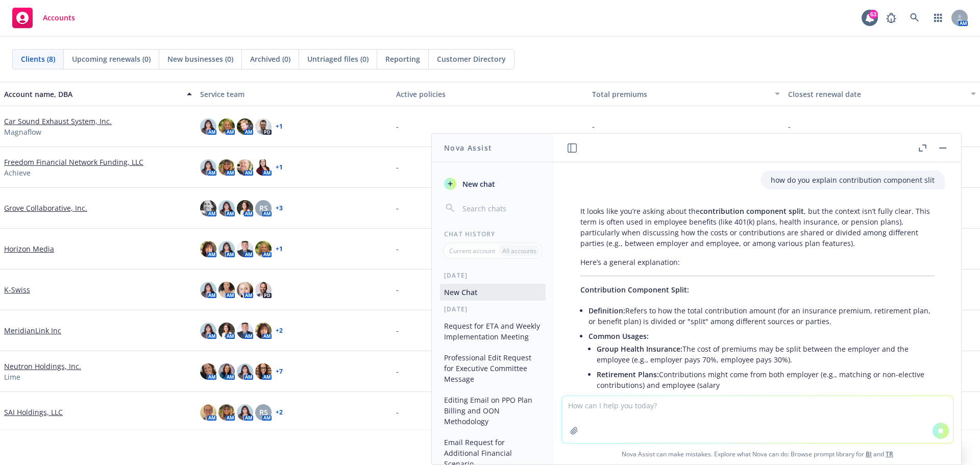 The width and height of the screenshot is (980, 465). What do you see at coordinates (338, 59) in the screenshot?
I see `span: Untriaged files (0)` at bounding box center [338, 59].